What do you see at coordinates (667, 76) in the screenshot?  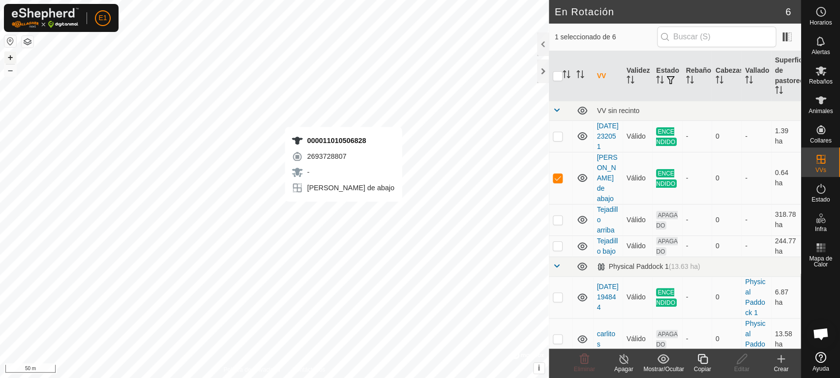 I see `th: Estado` at bounding box center [667, 76].